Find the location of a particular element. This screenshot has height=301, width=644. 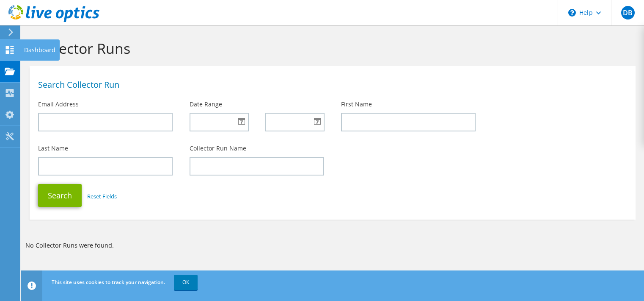

label: Date Range is located at coordinates (206, 104).